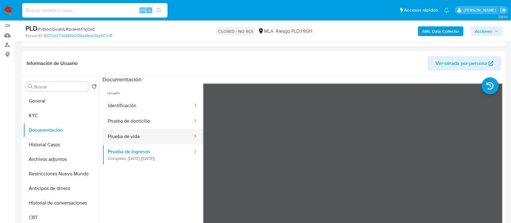 The width and height of the screenshot is (511, 223). What do you see at coordinates (61, 188) in the screenshot?
I see `button: Anticipos de dinero` at bounding box center [61, 188].